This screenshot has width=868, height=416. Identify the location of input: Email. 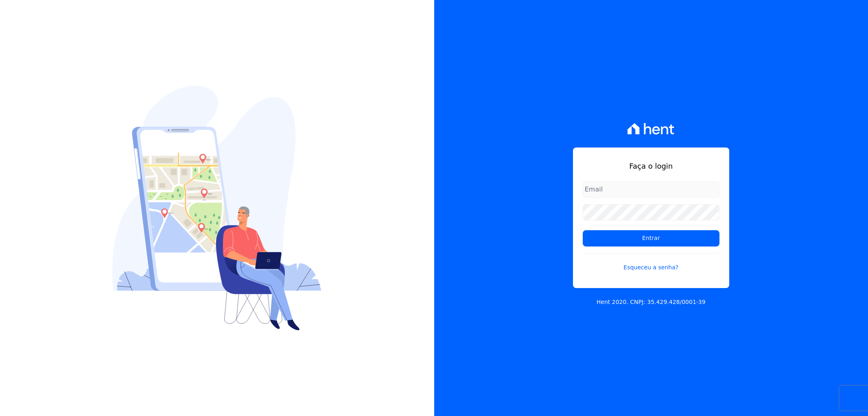
(652, 189).